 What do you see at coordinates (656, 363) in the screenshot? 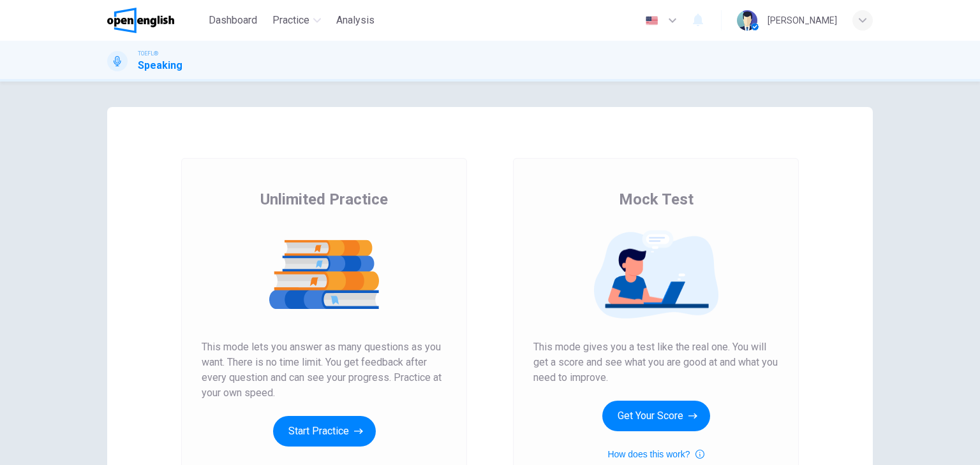
I see `span: This mode gives you a test like the real one. You will get a score and see what you are good at a...` at bounding box center [656, 363].